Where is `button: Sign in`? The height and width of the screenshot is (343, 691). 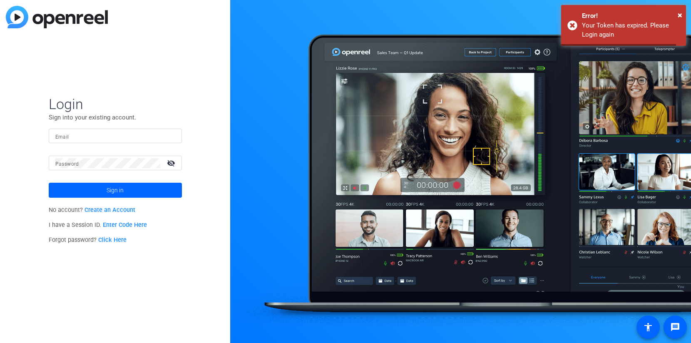
button: Sign in is located at coordinates (115, 190).